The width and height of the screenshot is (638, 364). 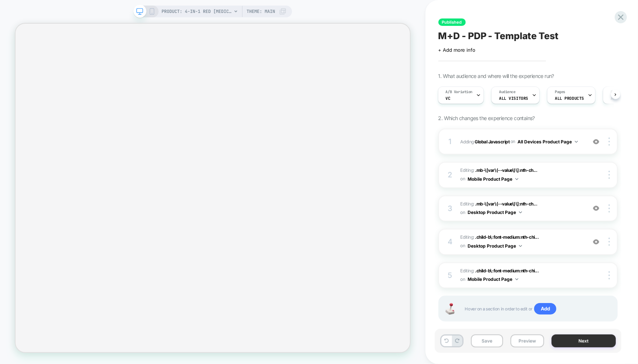 What do you see at coordinates (457, 50) in the screenshot?
I see `span: + Add more info` at bounding box center [457, 50].